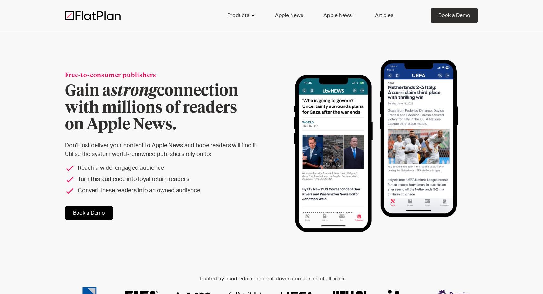 Image resolution: width=543 pixels, height=294 pixels. I want to click on h2: Trusted by hundreds of content-driven companies of all sizes, so click(272, 279).